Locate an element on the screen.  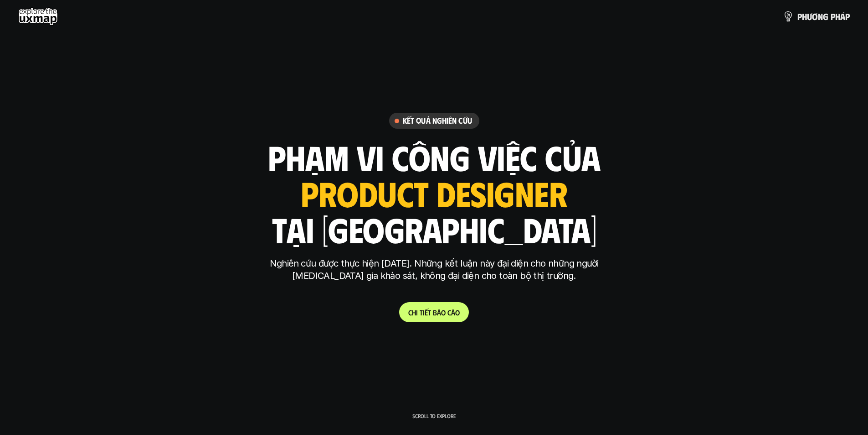
span: n is located at coordinates (820, 16).